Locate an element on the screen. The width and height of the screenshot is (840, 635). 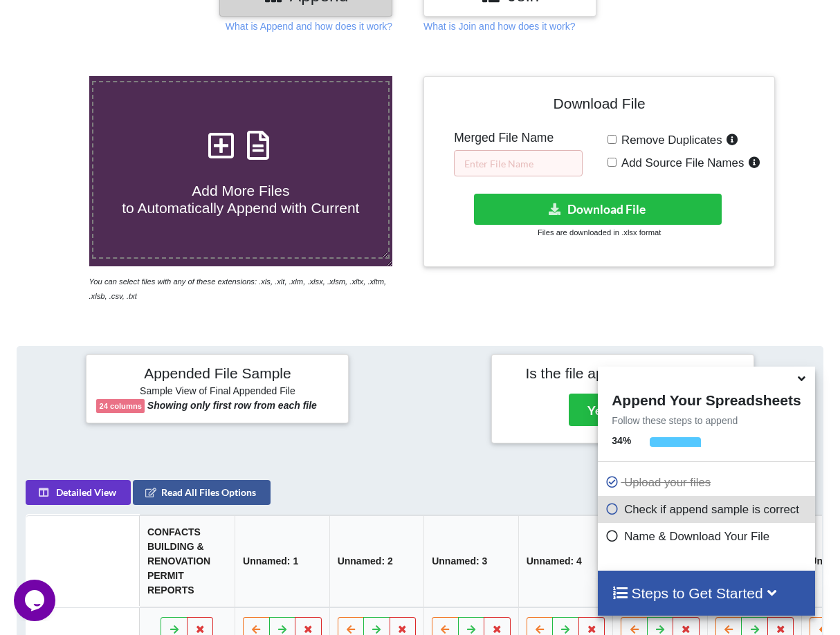
p: What is Append and how does it work? is located at coordinates (308, 26).